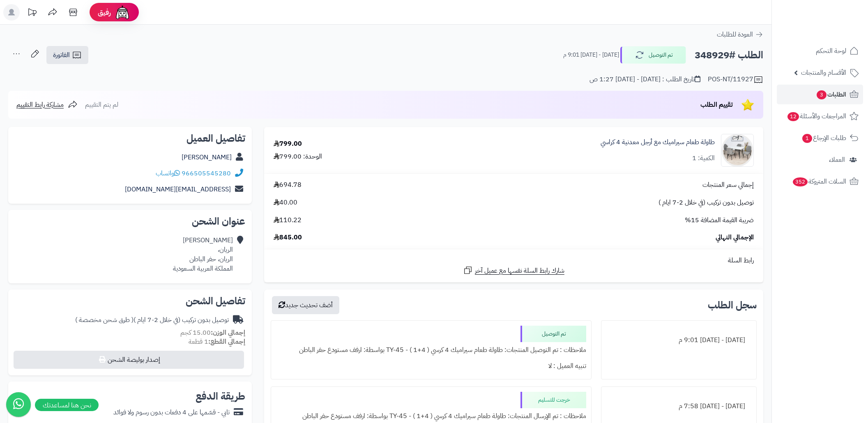  I want to click on span: الطلبات, so click(831, 94).